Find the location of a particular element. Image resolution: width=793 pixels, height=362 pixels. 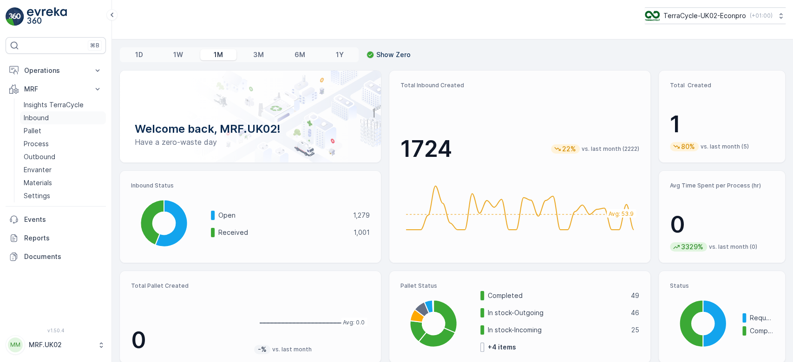

p: 1,001 is located at coordinates (361, 233).